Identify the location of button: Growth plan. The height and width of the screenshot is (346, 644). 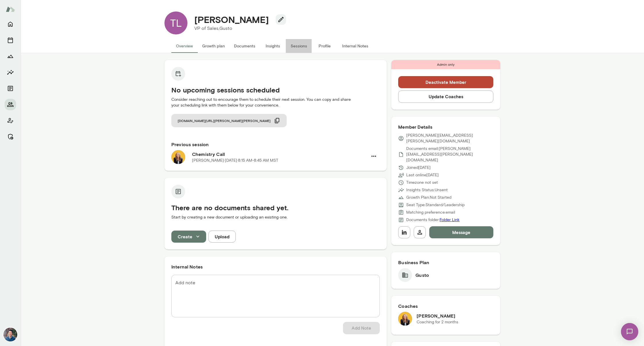
(213, 46).